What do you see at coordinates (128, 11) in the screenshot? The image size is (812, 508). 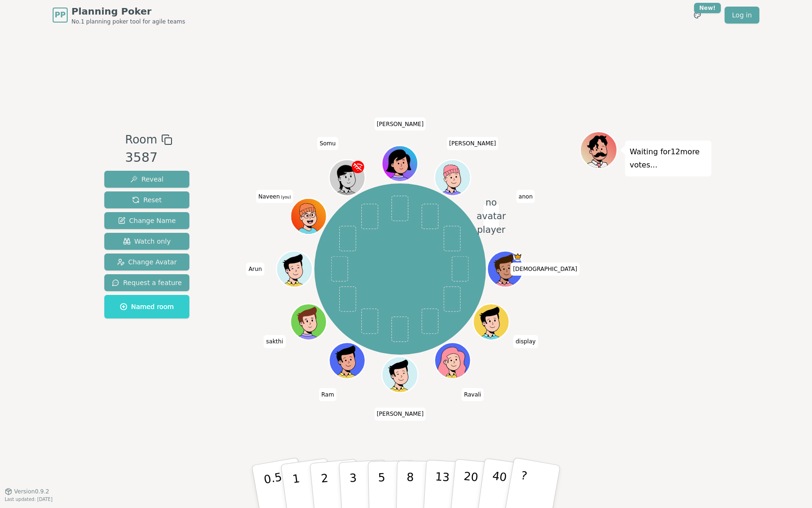 I see `span: Planning Poker` at bounding box center [128, 11].